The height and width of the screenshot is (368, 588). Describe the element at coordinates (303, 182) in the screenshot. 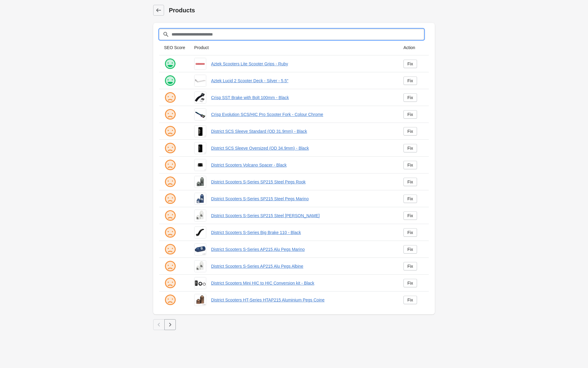

I see `a: District Scooters S-Series SP215 Steel Pegs Rook` at that location.